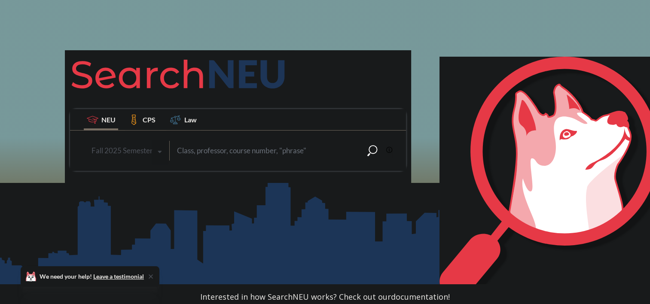 This screenshot has width=650, height=304. Describe the element at coordinates (149, 119) in the screenshot. I see `span: CPS` at that location.